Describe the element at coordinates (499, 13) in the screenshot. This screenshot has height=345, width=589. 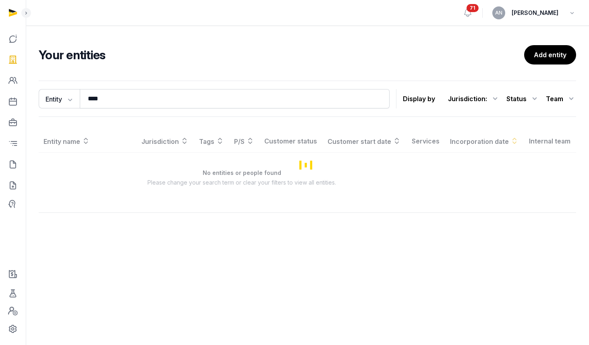
I see `span: AN` at that location.